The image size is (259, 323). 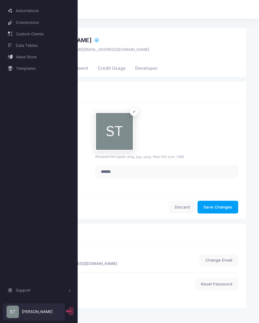 I want to click on a: Connections, so click(x=39, y=23).